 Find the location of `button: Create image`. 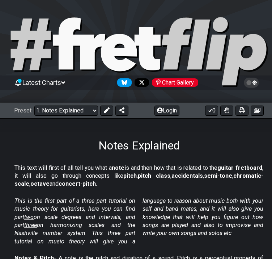

button: Create image is located at coordinates (258, 110).